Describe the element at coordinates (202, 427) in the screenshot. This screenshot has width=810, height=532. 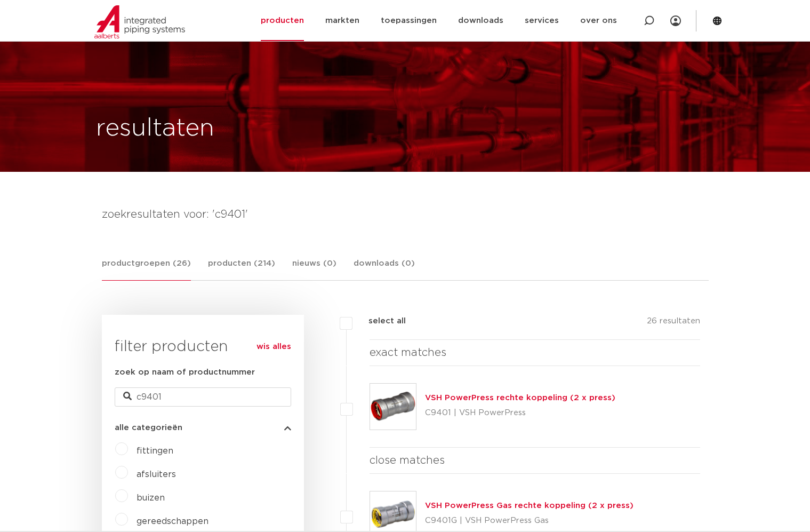
I see `button: alle categorieën` at that location.